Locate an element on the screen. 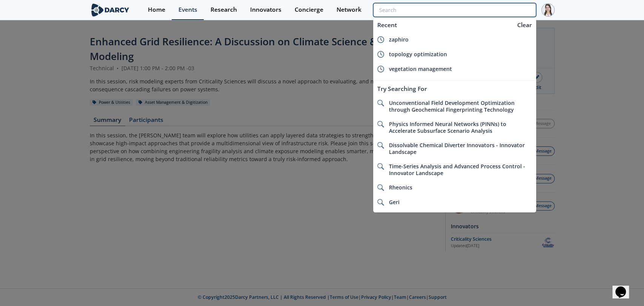 The width and height of the screenshot is (644, 306). img: Profile is located at coordinates (547, 10).